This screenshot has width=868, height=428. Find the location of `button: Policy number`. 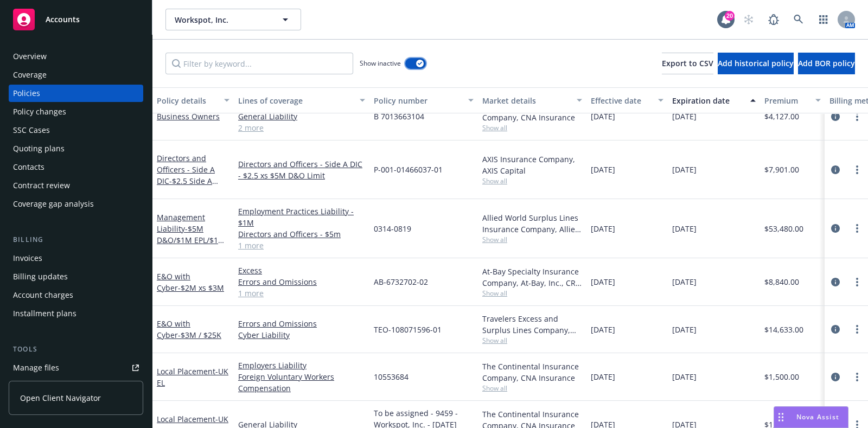

button: Policy number is located at coordinates (424, 100).